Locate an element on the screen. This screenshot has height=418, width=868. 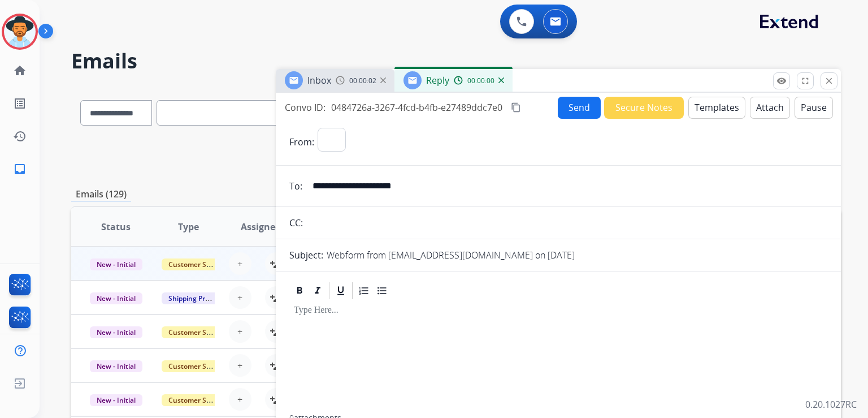
mat-icon: fullscreen is located at coordinates (805, 81).